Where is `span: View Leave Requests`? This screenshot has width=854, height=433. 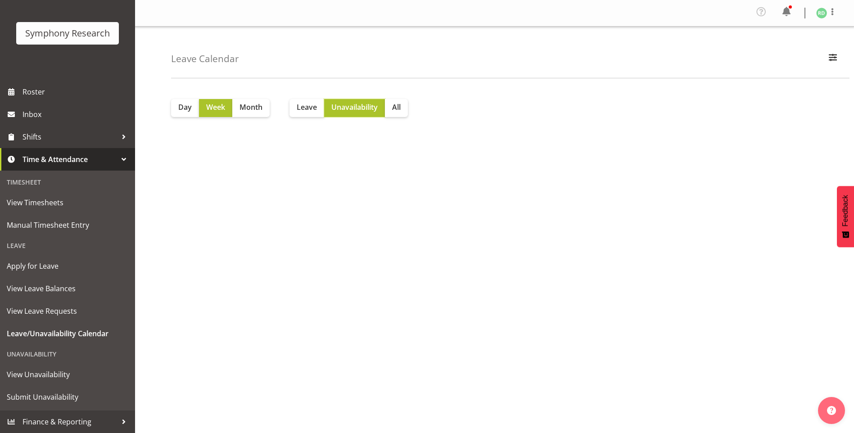
span: View Leave Requests is located at coordinates (68, 311).